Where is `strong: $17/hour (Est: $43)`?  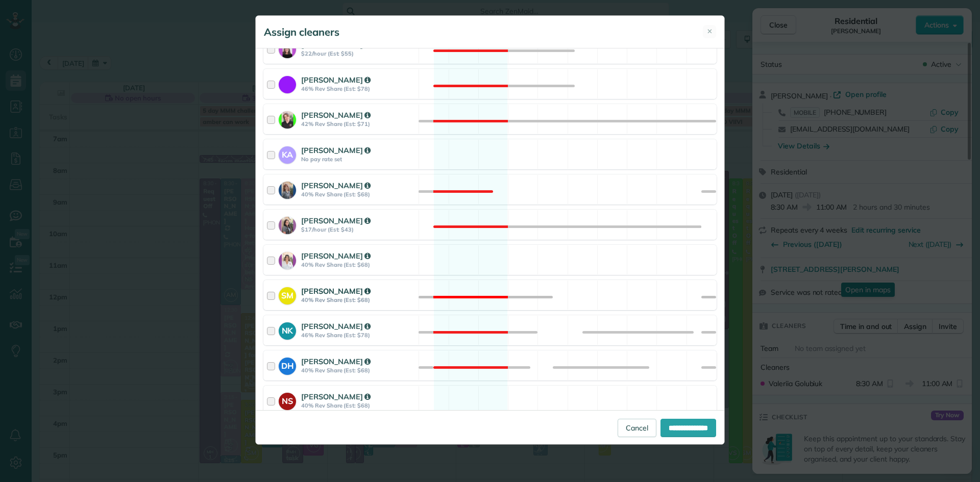
strong: $17/hour (Est: $43) is located at coordinates (358, 230).